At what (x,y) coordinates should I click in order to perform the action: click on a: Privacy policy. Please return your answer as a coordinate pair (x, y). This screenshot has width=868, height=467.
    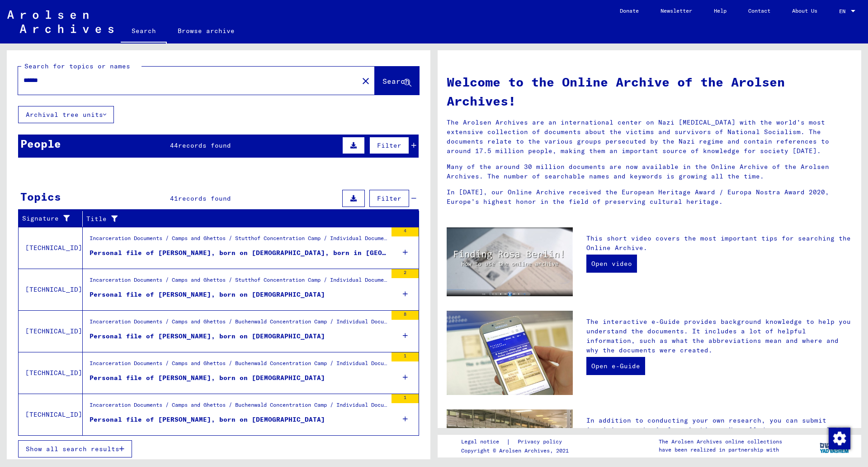
    Looking at the image, I should click on (542, 441).